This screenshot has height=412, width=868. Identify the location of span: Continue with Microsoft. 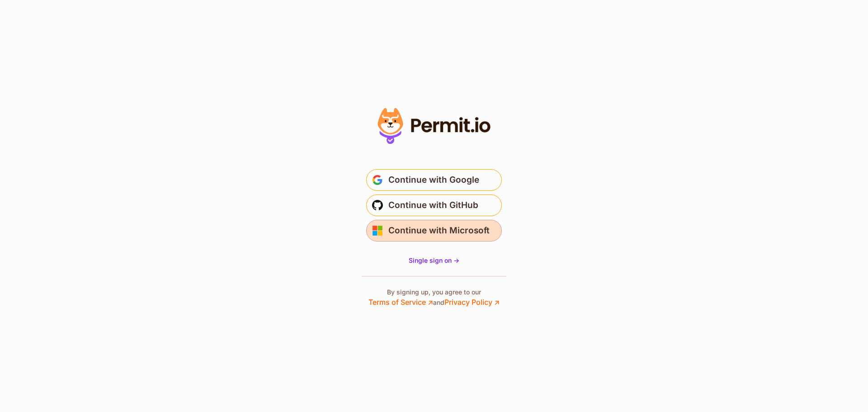
(439, 231).